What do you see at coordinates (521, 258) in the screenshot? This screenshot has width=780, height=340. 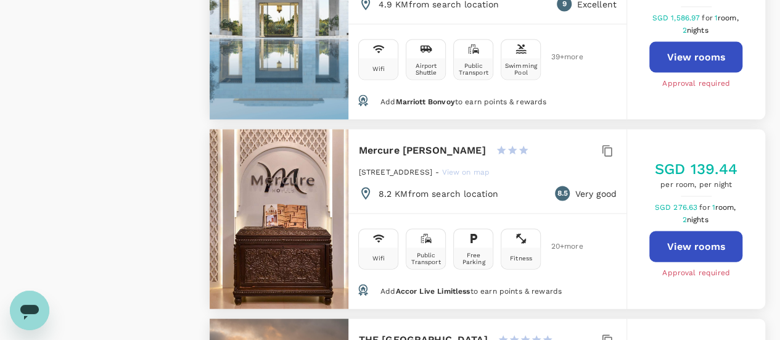 I see `div: Fitness` at bounding box center [521, 258].